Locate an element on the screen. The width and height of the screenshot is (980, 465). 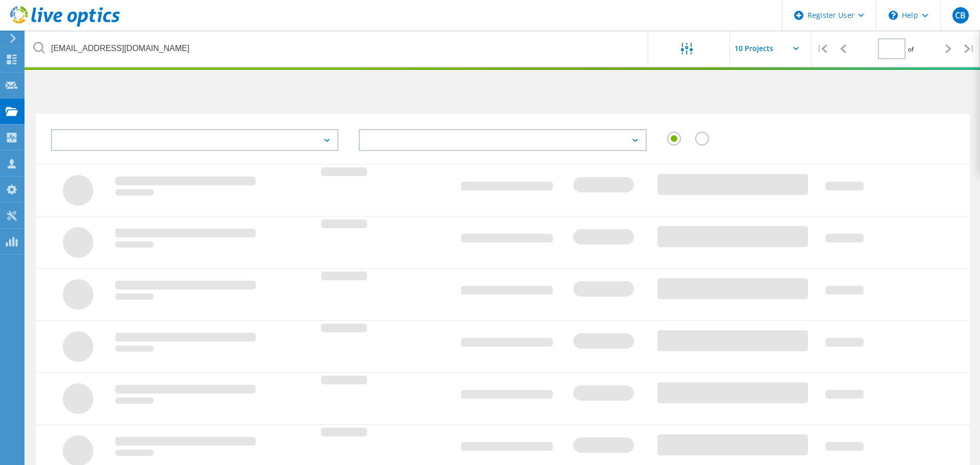
a: Live Optics Dashboard is located at coordinates (65, 25).